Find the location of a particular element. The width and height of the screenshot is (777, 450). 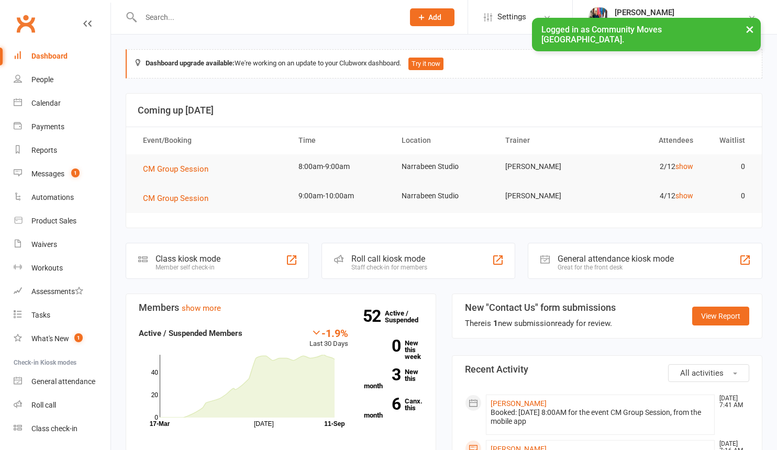

h3: Recent Activity is located at coordinates (607, 370).